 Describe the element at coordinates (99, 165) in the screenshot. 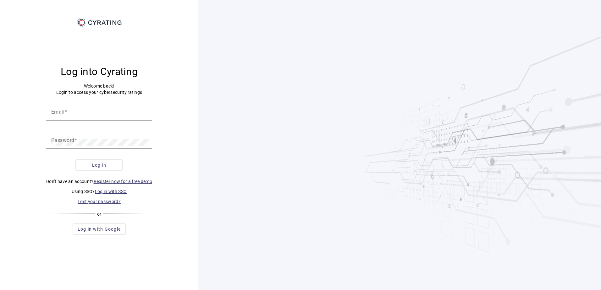

I see `button: Log in` at that location.